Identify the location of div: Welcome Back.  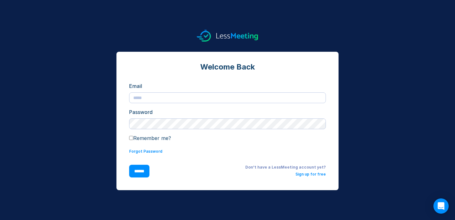
(228, 67).